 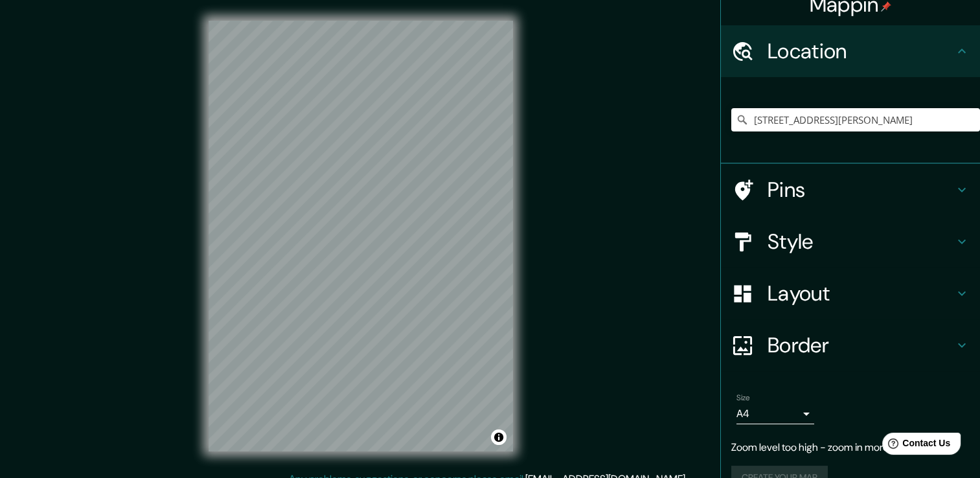 What do you see at coordinates (851, 241) in the screenshot?
I see `div: Style` at bounding box center [851, 241].